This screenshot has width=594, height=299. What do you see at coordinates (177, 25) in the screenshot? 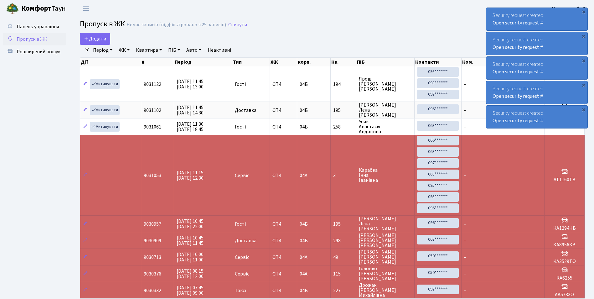
I see `div: Немає записів (відфільтровано з 25 записів).` at bounding box center [177, 25].